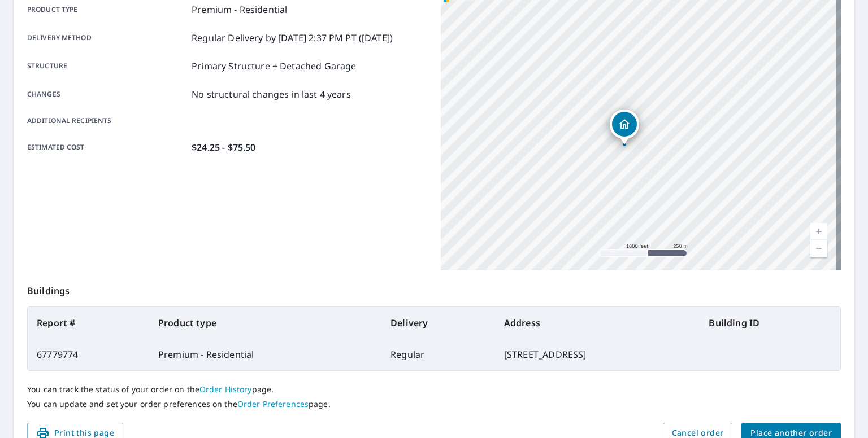 Image resolution: width=868 pixels, height=438 pixels. Describe the element at coordinates (437, 354) in the screenshot. I see `td: Regular` at that location.